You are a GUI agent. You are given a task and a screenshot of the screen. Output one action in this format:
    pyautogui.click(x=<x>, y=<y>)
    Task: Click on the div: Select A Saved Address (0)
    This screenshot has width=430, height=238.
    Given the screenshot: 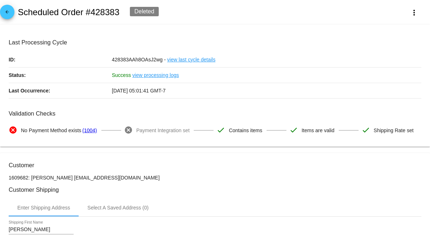 What is the action you would take?
    pyautogui.click(x=118, y=207)
    